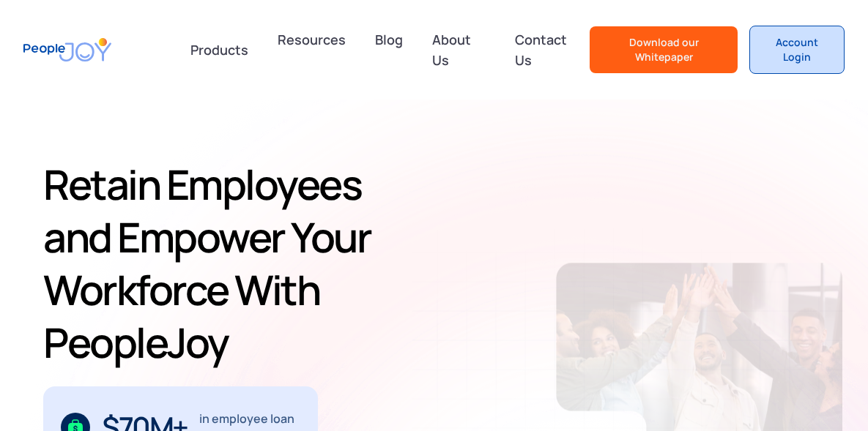  I want to click on div: Account Login, so click(797, 50).